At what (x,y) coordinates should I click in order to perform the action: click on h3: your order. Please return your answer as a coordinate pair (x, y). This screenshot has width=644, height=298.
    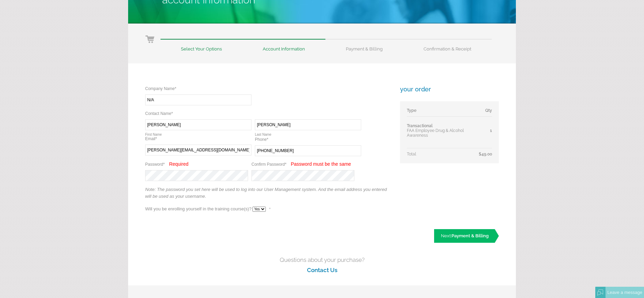
    Looking at the image, I should click on (450, 89).